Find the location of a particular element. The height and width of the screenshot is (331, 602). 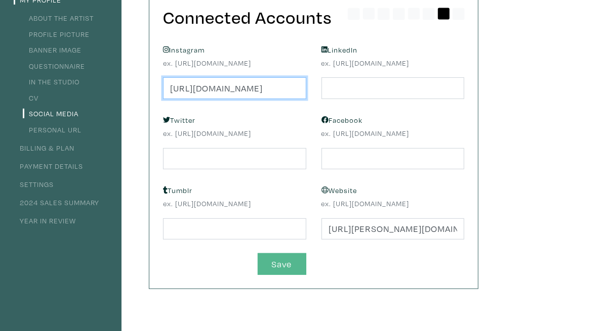

label: LinkedIn is located at coordinates (340, 50).